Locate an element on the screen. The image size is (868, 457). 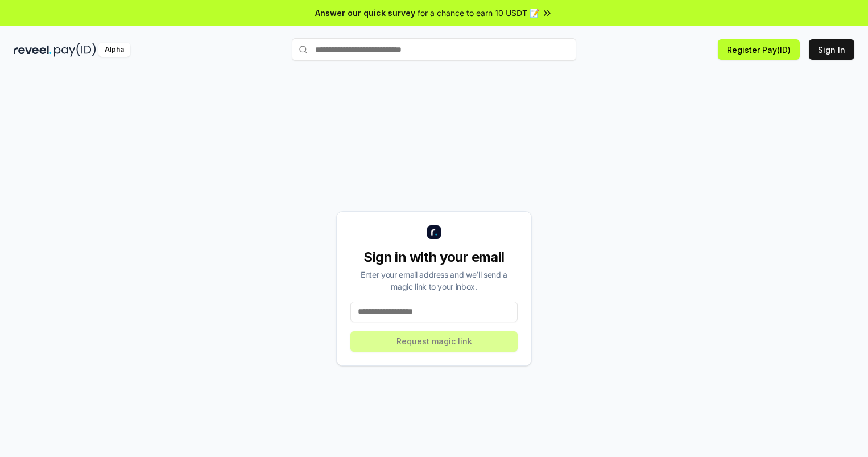
span: for a chance to earn 10 USDT 📝 is located at coordinates (478, 13).